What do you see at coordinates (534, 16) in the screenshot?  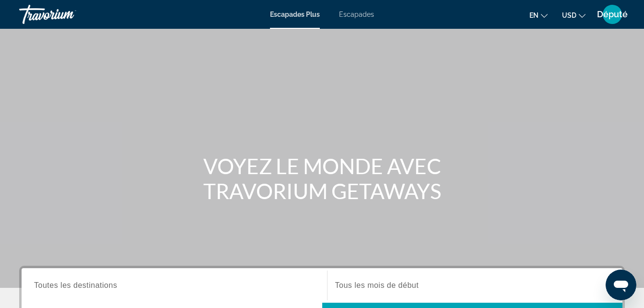 I see `span: en` at bounding box center [534, 16].